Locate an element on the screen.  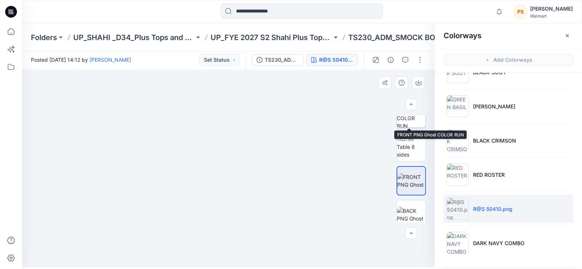
button: Details is located at coordinates (390, 60).